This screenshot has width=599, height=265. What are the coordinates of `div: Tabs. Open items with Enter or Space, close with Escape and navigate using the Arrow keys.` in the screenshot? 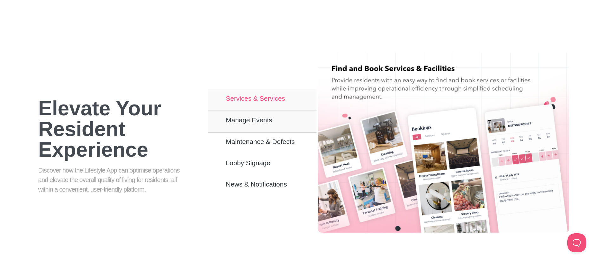 It's located at (389, 142).